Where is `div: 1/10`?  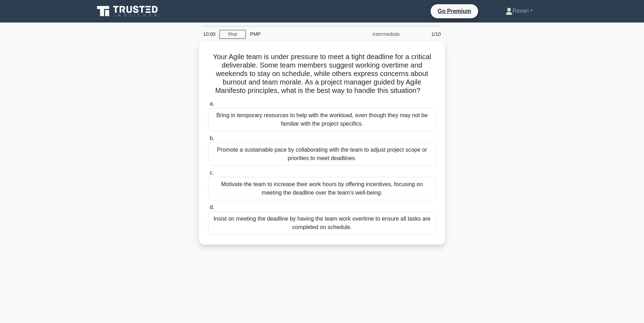 div: 1/10 is located at coordinates (424, 34).